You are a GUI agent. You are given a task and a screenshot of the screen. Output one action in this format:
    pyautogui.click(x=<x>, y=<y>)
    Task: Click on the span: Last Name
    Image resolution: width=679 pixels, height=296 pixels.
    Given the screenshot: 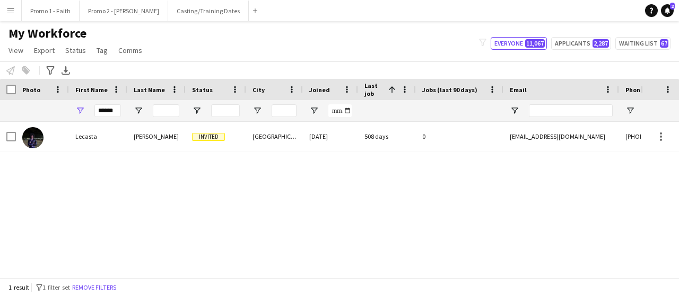 What is the action you would take?
    pyautogui.click(x=149, y=90)
    